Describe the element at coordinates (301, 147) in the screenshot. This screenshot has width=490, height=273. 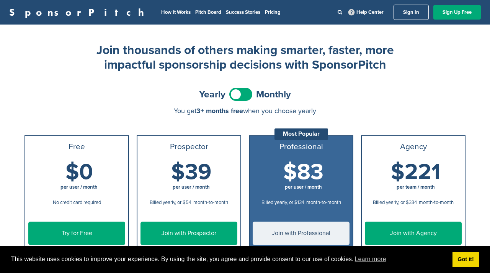
I see `h3: Professional` at that location.